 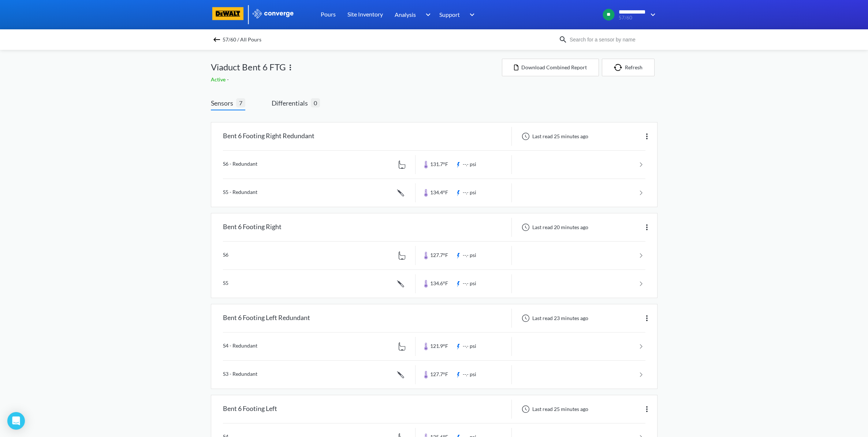 What do you see at coordinates (553, 227) in the screenshot?
I see `div: Last read 20 minutes ago` at bounding box center [553, 227].